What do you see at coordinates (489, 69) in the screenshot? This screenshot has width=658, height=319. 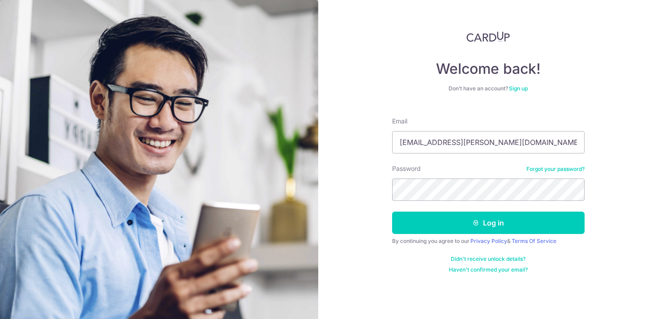 I see `h4: Welcome back!` at bounding box center [489, 69].